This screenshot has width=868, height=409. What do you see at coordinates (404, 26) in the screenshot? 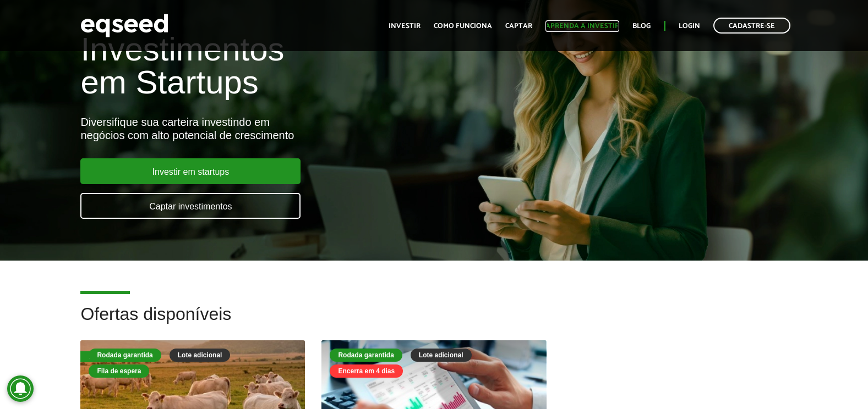
I see `a: Investir` at bounding box center [404, 26].